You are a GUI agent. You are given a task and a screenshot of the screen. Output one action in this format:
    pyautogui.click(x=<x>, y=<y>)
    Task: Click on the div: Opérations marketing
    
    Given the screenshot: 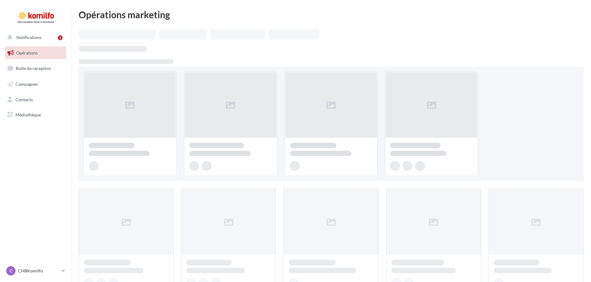 What is the action you would take?
    pyautogui.click(x=331, y=15)
    